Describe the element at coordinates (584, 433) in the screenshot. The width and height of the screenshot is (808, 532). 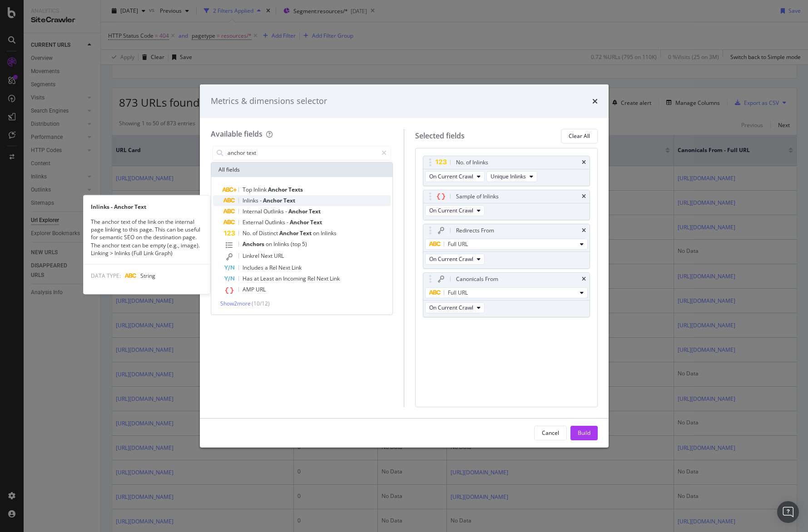
I see `button: Build` at that location.